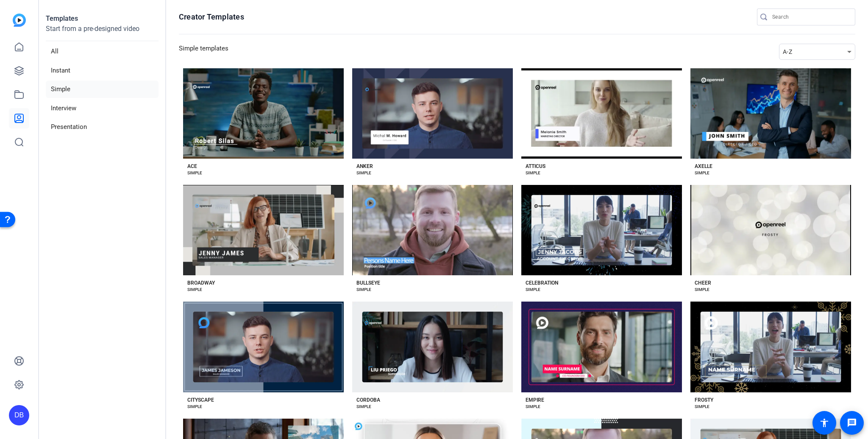 This screenshot has height=439, width=868. What do you see at coordinates (19, 20) in the screenshot?
I see `img: blue-gradient.svg` at bounding box center [19, 20].